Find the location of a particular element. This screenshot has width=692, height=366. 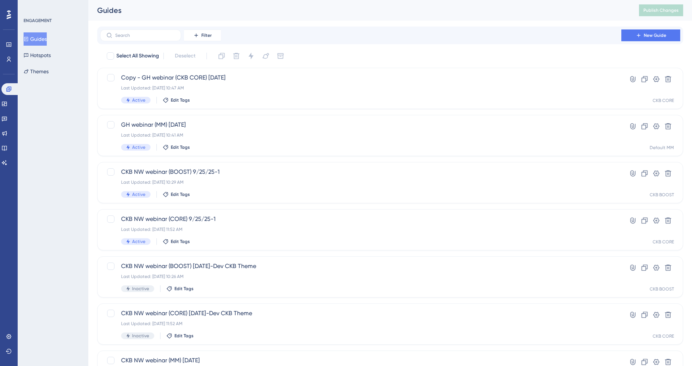

span: Deselect is located at coordinates (185, 56).